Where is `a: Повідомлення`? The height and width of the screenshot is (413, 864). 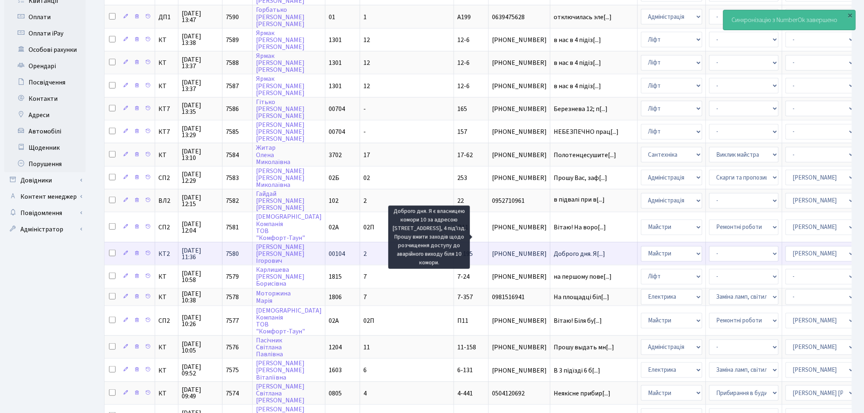
a: Повідомлення is located at coordinates (45, 213).